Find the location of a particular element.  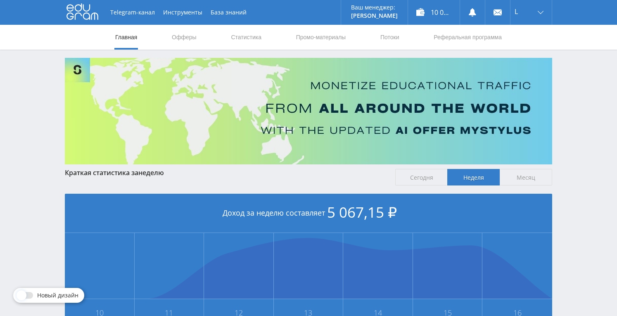

span: 13 is located at coordinates (309, 313).